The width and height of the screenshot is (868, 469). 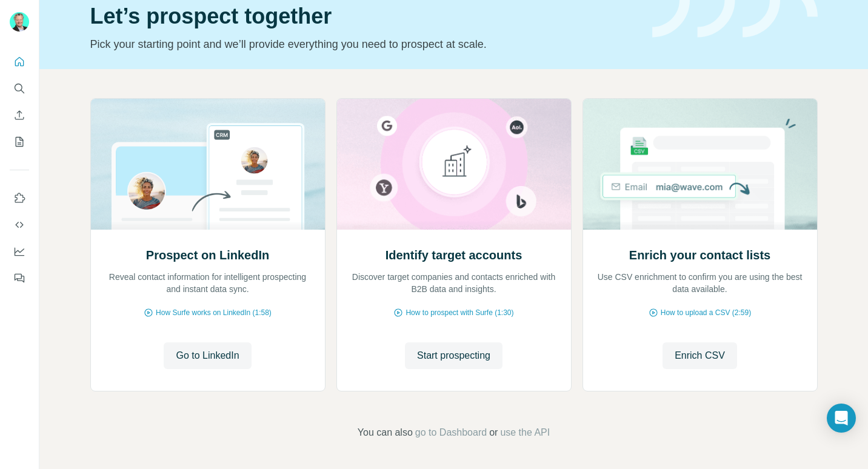 What do you see at coordinates (363, 45) in the screenshot?
I see `p: Pick your starting point and we’ll provide everything you need to prospect at scale.` at bounding box center [363, 45].